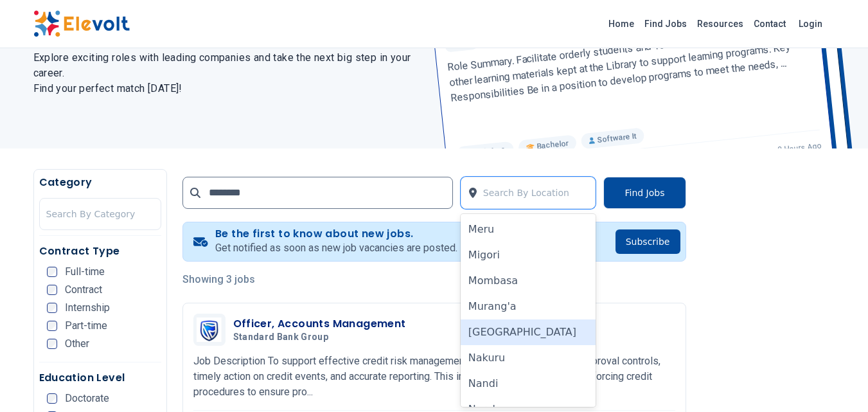 This screenshot has height=412, width=868. Describe the element at coordinates (281, 338) in the screenshot. I see `span: Standard Bank Group` at that location.